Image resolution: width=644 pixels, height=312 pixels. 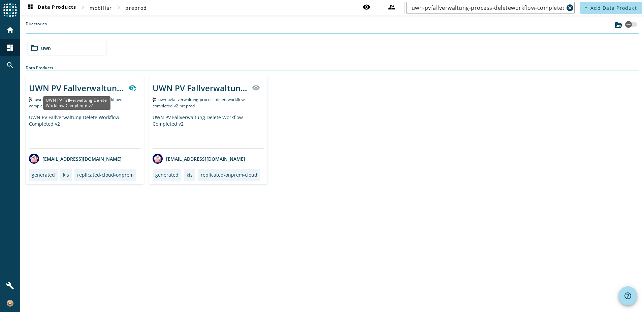 What do you see at coordinates (46, 48) in the screenshot?
I see `span: uwn` at bounding box center [46, 48].